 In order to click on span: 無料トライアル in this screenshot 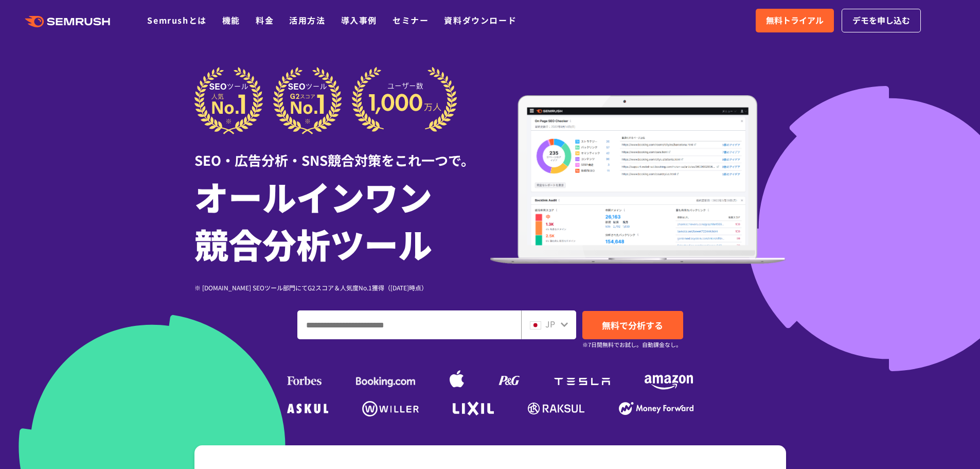, I will do `click(794, 20)`.